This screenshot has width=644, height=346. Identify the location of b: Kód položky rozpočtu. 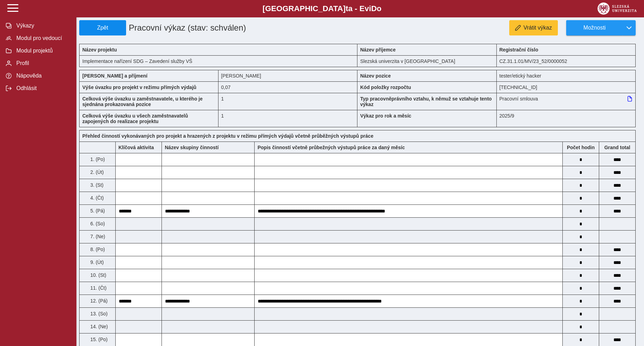
(385, 87).